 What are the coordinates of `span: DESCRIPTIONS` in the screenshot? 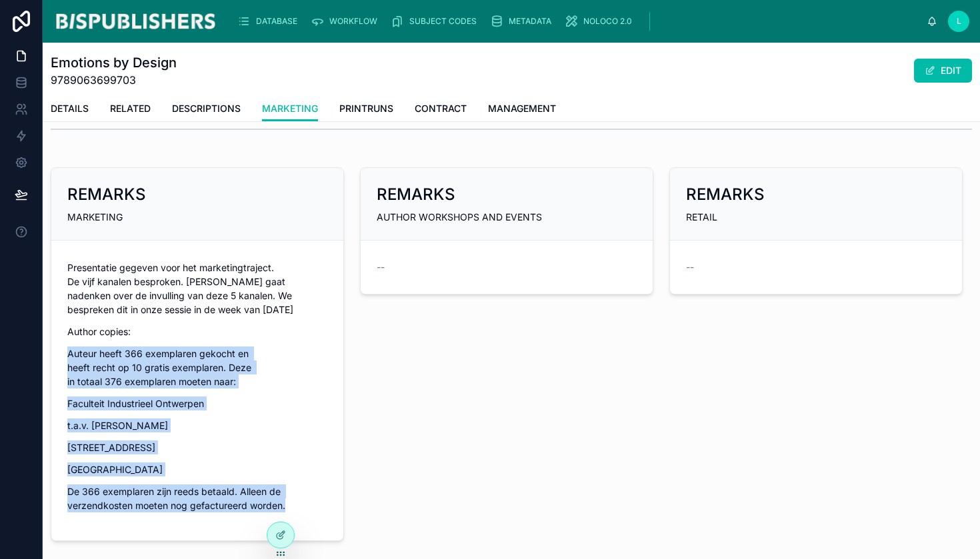 It's located at (206, 109).